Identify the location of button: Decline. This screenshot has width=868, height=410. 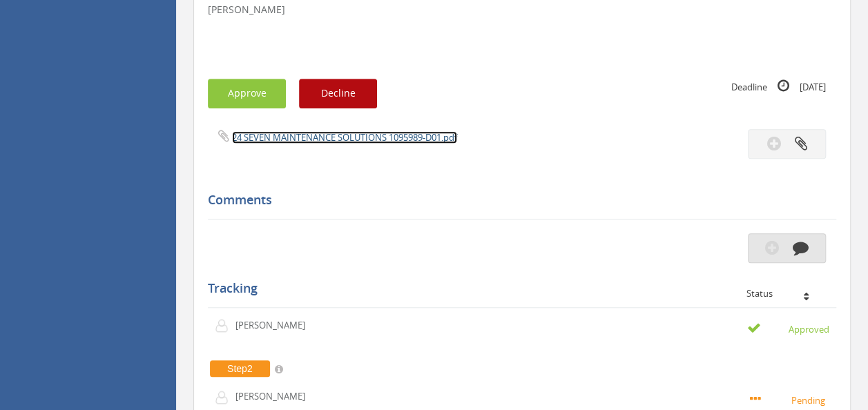
(338, 93).